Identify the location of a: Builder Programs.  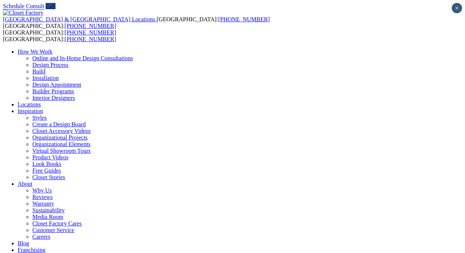
(53, 91).